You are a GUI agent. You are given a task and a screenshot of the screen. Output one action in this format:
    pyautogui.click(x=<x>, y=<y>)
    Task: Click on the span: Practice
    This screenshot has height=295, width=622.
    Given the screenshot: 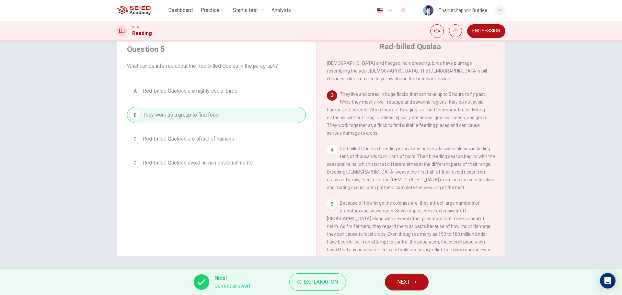 What is the action you would take?
    pyautogui.click(x=210, y=10)
    